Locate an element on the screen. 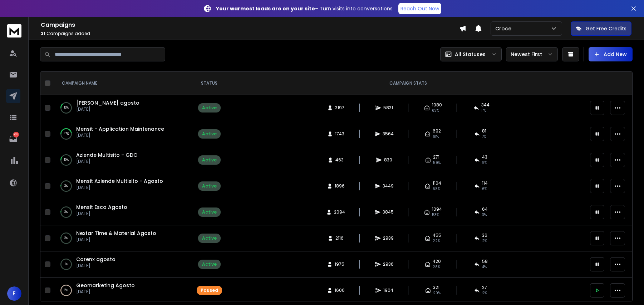  th: CAMPAIGN STATS is located at coordinates (408, 83).